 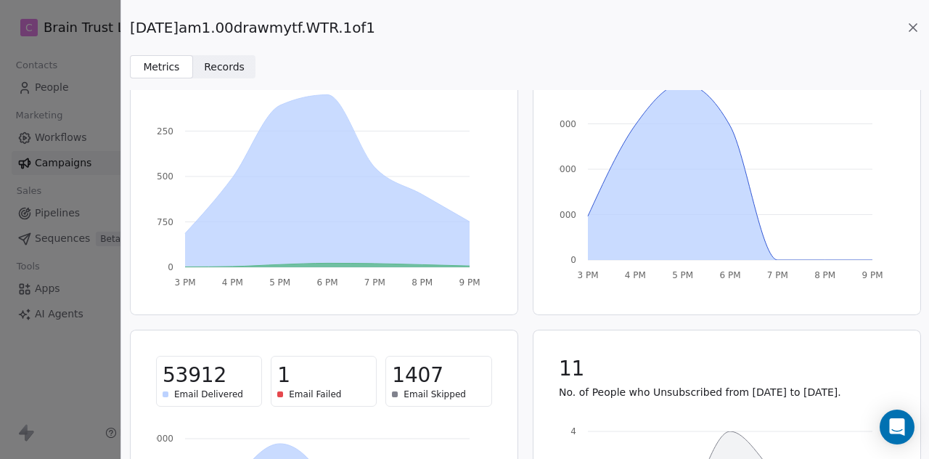 I want to click on span: 1, so click(x=284, y=375).